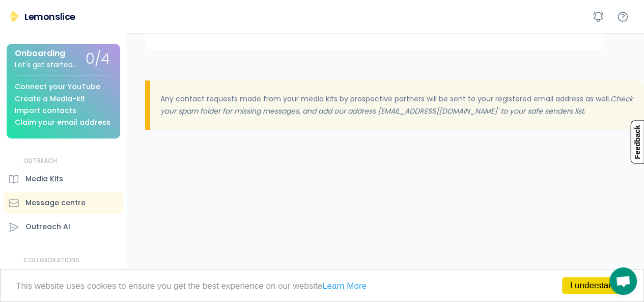  What do you see at coordinates (46, 65) in the screenshot?
I see `div: Let's get started...` at bounding box center [46, 65].